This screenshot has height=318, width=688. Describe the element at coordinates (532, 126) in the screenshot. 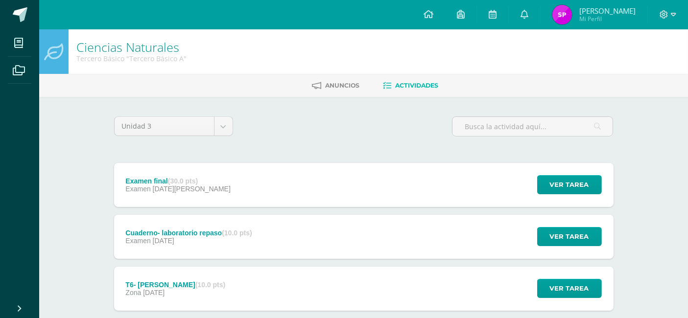

I see `input: Busca la actividad aquí...` at that location.